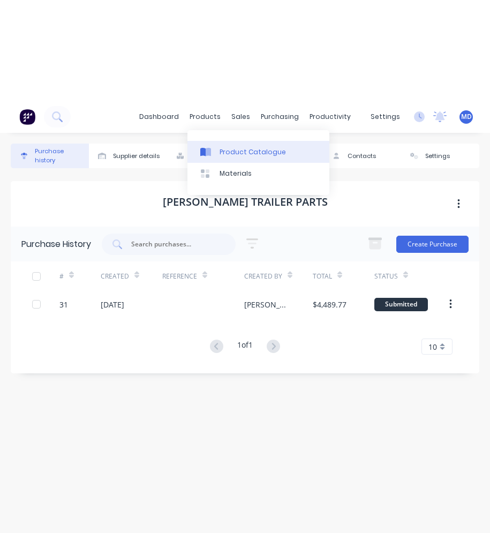 This screenshot has width=490, height=533. What do you see at coordinates (258, 173) in the screenshot?
I see `a: Materials` at bounding box center [258, 173].